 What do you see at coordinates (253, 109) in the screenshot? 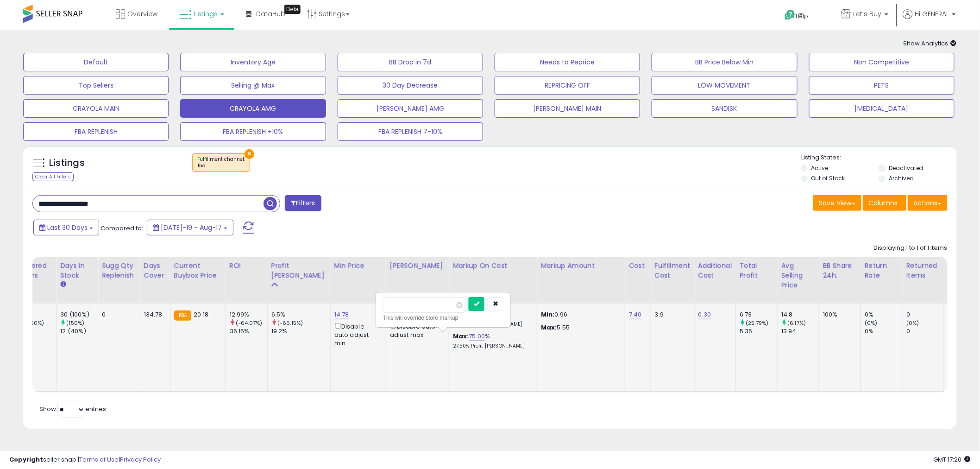
I see `button: CRAYOLA AMG` at bounding box center [253, 109].